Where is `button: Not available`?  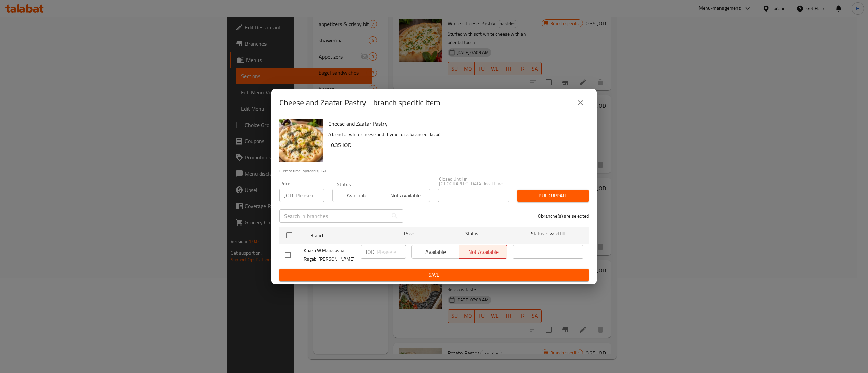
button: Not available is located at coordinates (405, 195).